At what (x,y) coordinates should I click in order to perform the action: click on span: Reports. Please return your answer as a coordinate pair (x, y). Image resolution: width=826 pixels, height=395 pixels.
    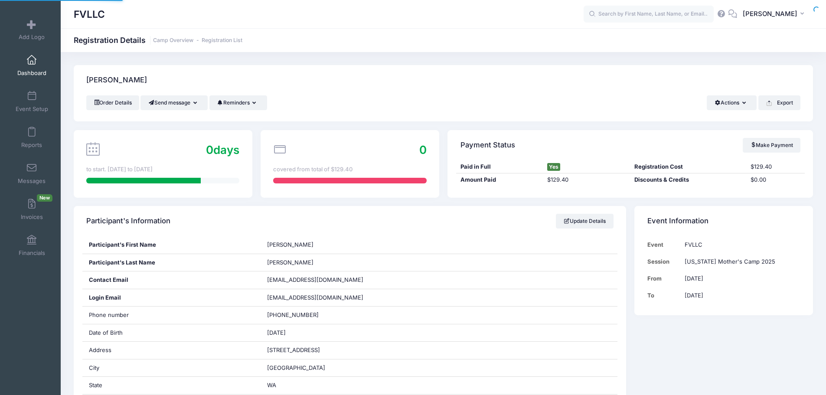
    Looking at the image, I should click on (32, 145).